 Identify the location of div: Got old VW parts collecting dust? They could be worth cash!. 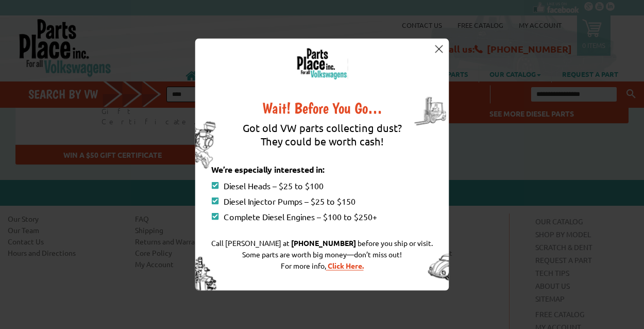
(322, 140).